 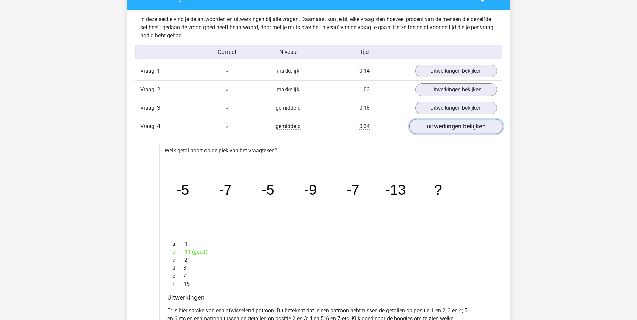 I want to click on div: -11 (goed), so click(x=319, y=252).